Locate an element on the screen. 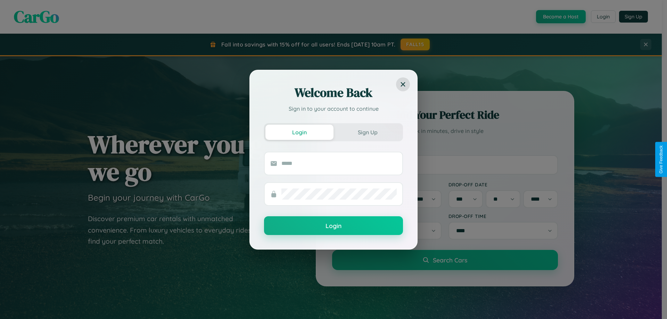 The height and width of the screenshot is (319, 667). button: Sign Up is located at coordinates (368, 132).